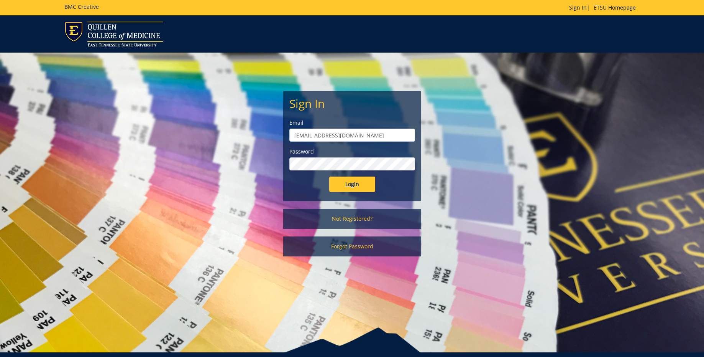 The width and height of the screenshot is (704, 357). What do you see at coordinates (352, 184) in the screenshot?
I see `input: Login` at bounding box center [352, 184].